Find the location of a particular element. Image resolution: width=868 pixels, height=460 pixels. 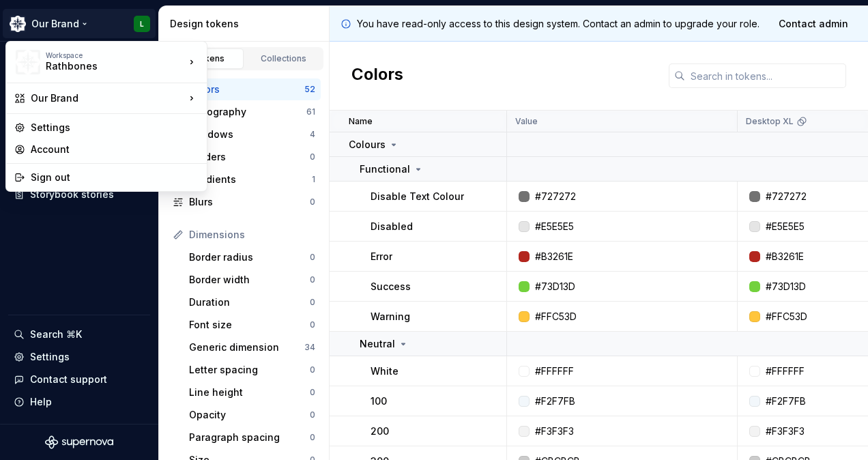

div: Workspace is located at coordinates (115, 55).